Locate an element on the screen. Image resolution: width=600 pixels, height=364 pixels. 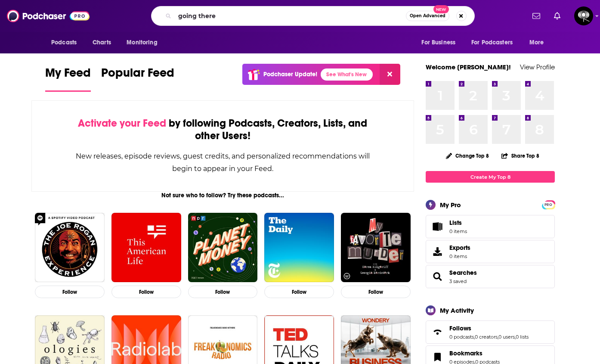
input: Search podcasts, credits, & more... is located at coordinates (290, 16).